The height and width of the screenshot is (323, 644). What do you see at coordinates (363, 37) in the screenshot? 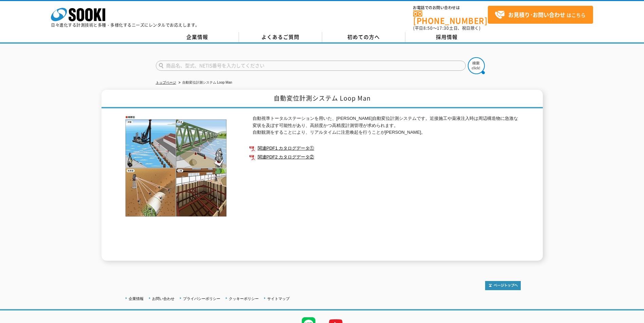
I see `a: 初めての方へ` at bounding box center [363, 37].